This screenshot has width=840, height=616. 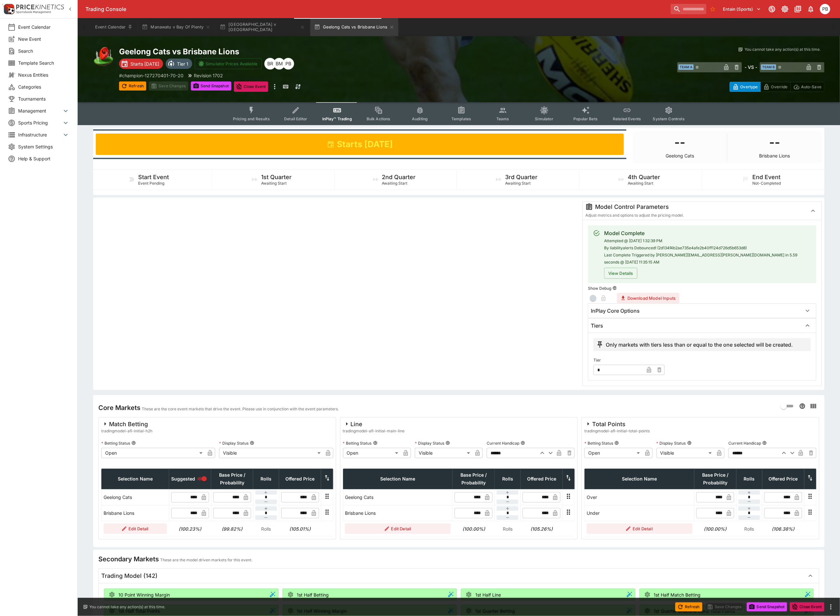 What do you see at coordinates (783, 529) in the screenshot?
I see `h6: (106.38%)` at bounding box center [783, 529].